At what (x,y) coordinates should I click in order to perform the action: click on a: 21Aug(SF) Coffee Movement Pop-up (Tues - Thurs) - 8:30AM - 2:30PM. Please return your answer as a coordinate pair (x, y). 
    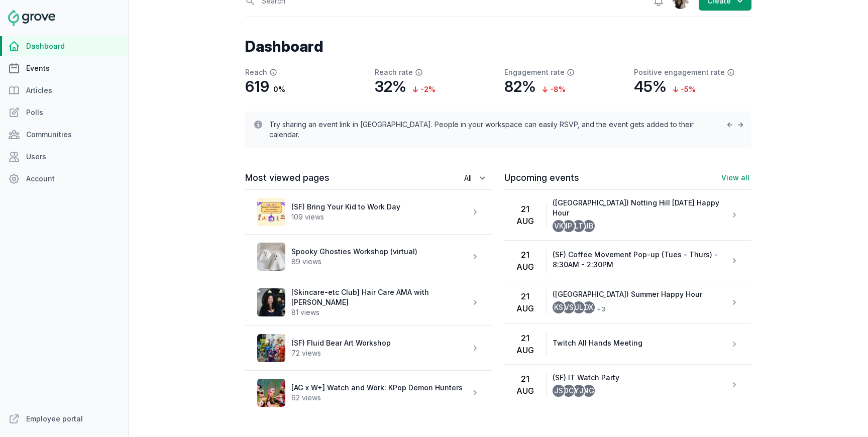
    Looking at the image, I should click on (628, 261).